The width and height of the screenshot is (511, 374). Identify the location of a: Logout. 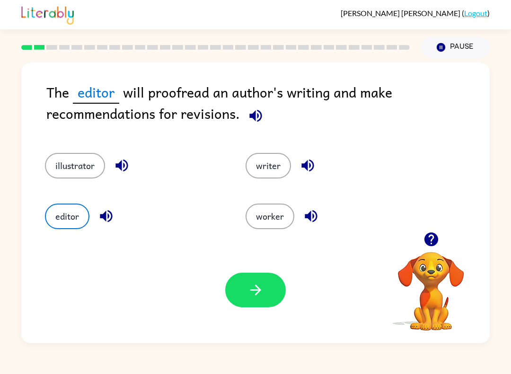
(476, 13).